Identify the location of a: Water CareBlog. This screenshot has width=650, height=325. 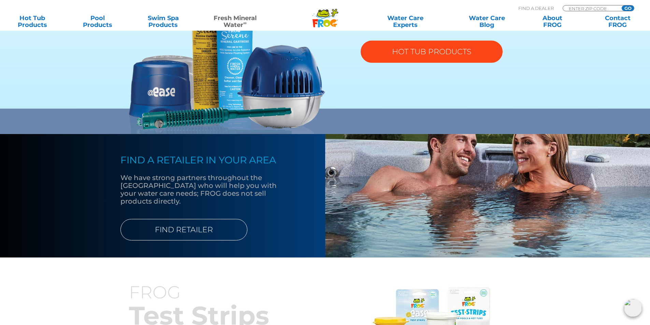
(486, 21).